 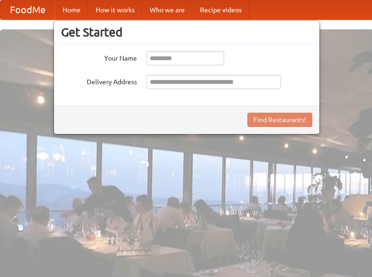 What do you see at coordinates (72, 10) in the screenshot?
I see `a: Home` at bounding box center [72, 10].